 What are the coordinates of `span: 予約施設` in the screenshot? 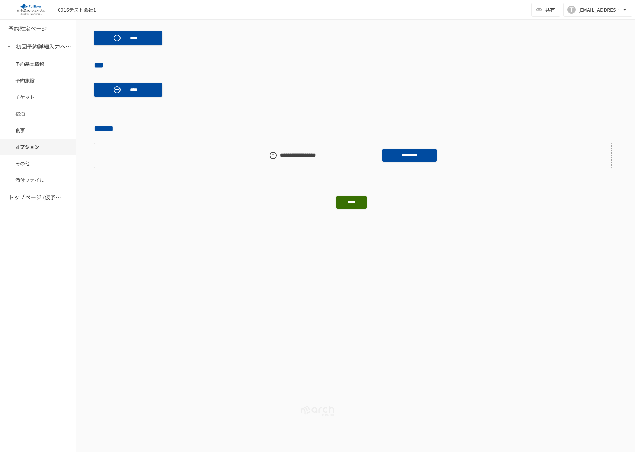 It's located at (38, 80).